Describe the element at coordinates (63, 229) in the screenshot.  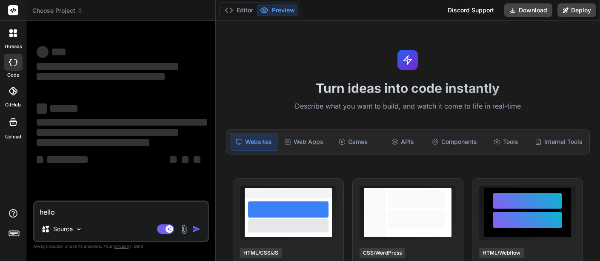
I see `p: Source` at that location.